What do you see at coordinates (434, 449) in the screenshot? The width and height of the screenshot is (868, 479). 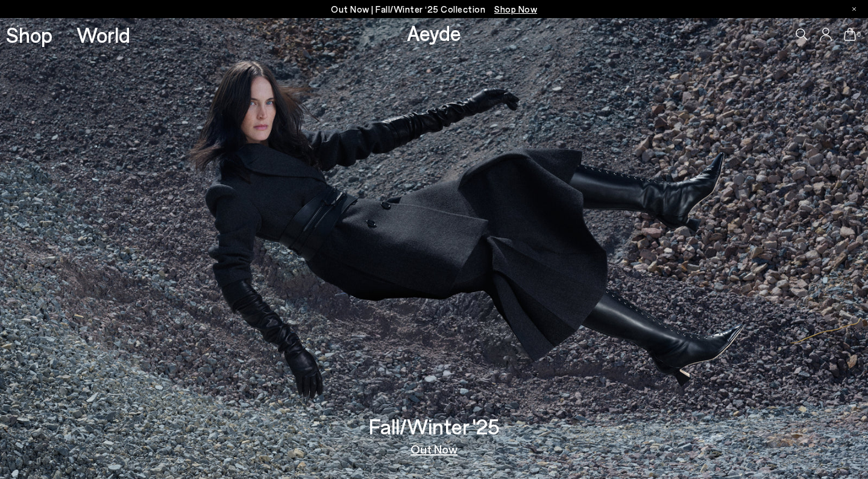 I see `a: Out Now` at bounding box center [434, 449].